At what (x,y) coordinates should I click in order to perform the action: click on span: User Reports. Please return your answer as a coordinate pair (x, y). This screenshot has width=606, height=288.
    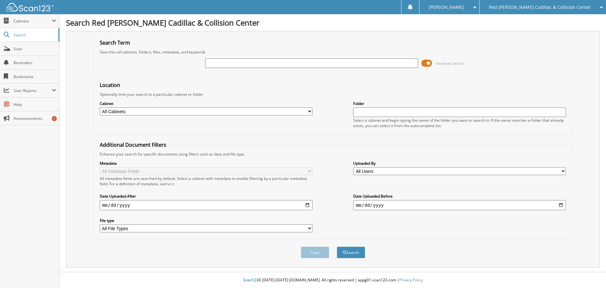
    Looking at the image, I should click on (33, 90).